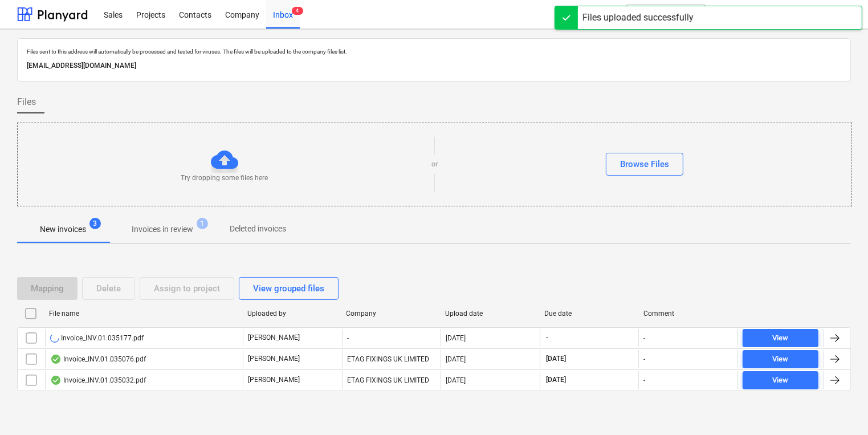  What do you see at coordinates (95, 223) in the screenshot?
I see `span: 3` at bounding box center [95, 223].